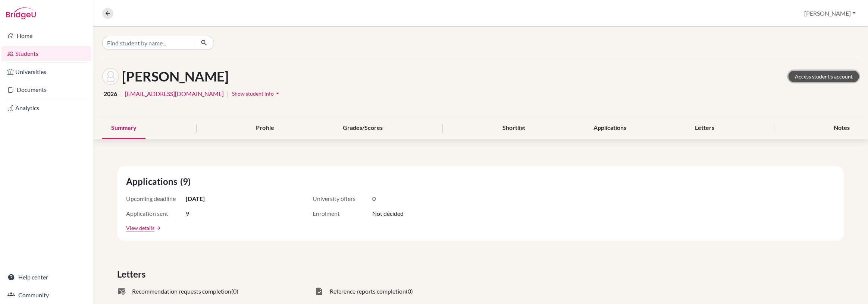 The image size is (868, 304). Describe the element at coordinates (253, 93) in the screenshot. I see `span: Show student info` at that location.